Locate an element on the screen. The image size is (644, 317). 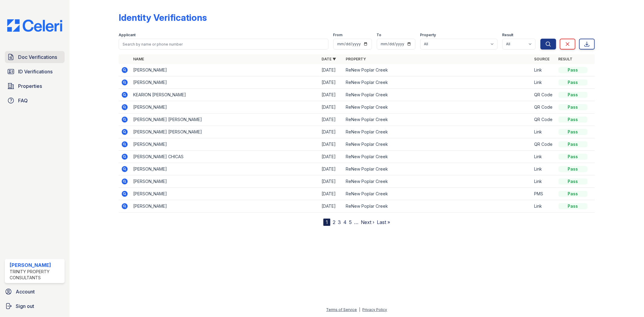
div: 1 is located at coordinates (327, 222).